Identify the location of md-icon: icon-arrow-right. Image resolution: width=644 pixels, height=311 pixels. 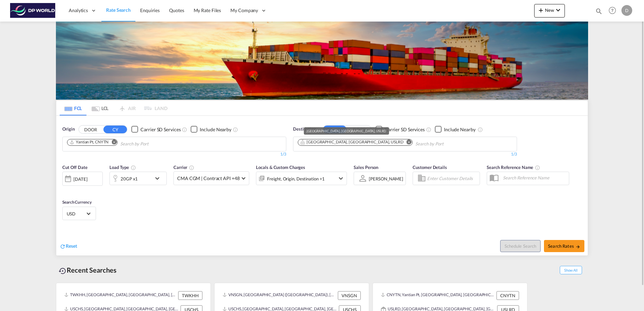
(578, 246).